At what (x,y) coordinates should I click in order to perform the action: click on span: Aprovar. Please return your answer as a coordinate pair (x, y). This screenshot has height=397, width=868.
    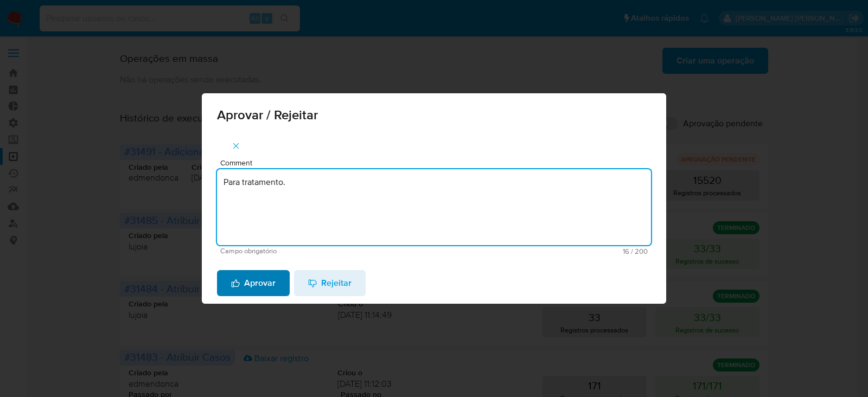
    Looking at the image, I should click on (254, 283).